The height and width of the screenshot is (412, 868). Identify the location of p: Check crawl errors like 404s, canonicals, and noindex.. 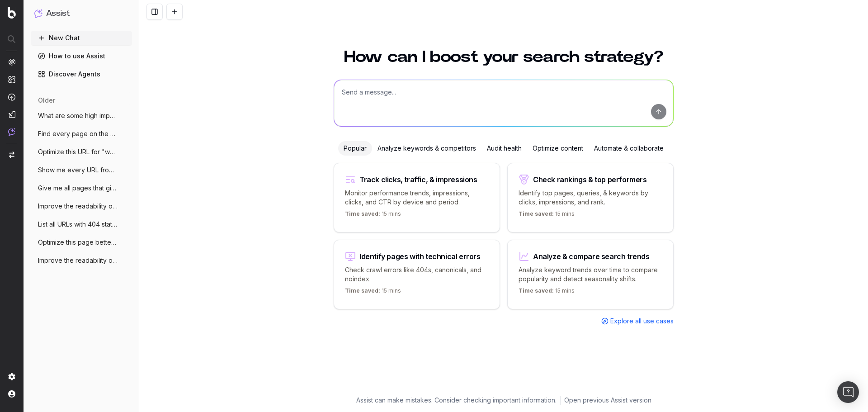
(417, 275).